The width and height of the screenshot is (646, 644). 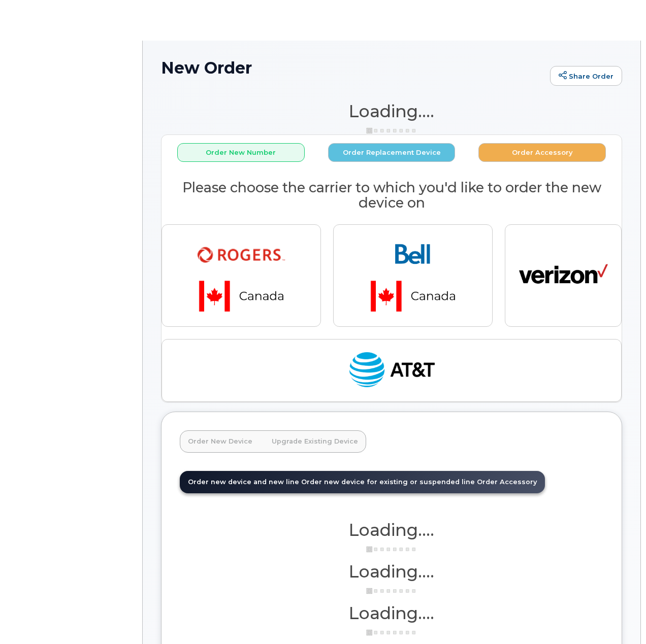 What do you see at coordinates (506, 481) in the screenshot?
I see `span: Order Accessory` at bounding box center [506, 481].